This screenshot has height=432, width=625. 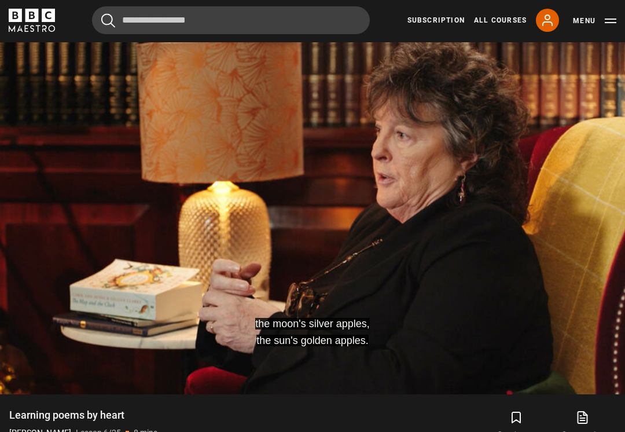 What do you see at coordinates (83, 415) in the screenshot?
I see `h1: Learning poems by heart` at bounding box center [83, 415].